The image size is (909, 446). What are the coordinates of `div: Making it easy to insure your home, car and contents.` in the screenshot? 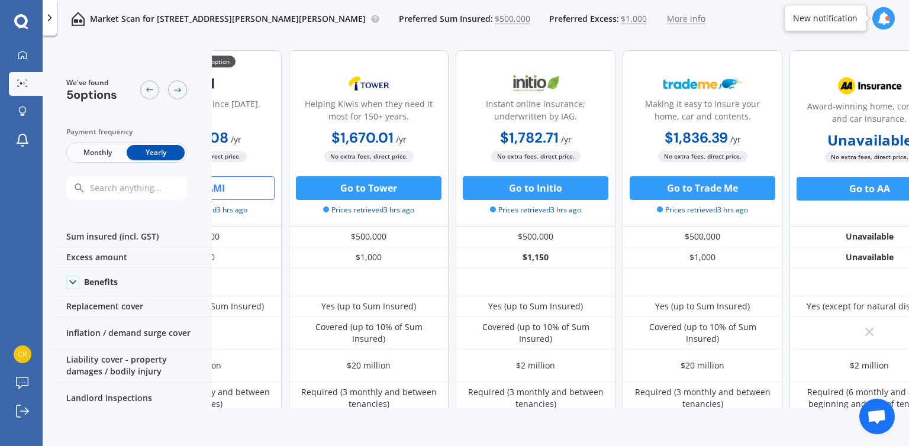 It's located at (703, 112).